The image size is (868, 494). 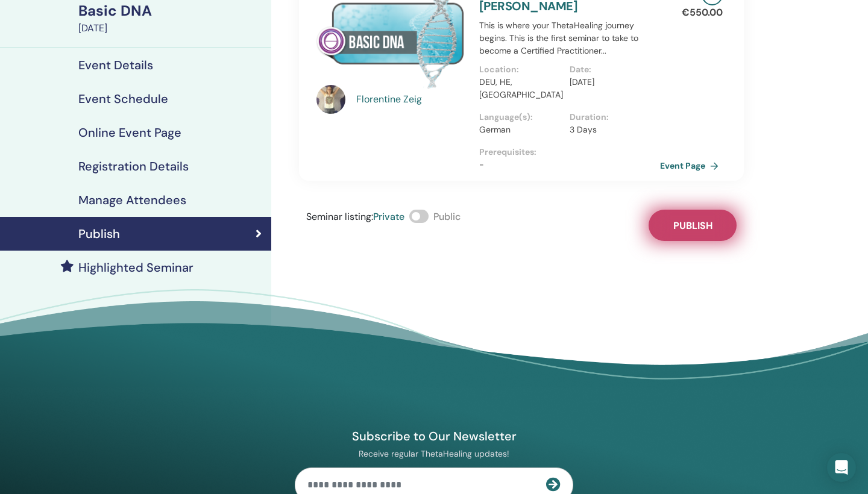 What do you see at coordinates (412, 99) in the screenshot?
I see `a: Florentine Zeig` at bounding box center [412, 99].